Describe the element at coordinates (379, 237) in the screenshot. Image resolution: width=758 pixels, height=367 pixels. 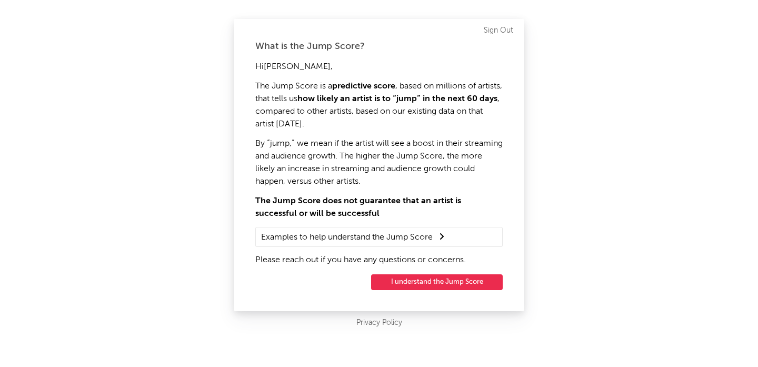
I see `summary: Examples to help understand the Jump Score` at that location.